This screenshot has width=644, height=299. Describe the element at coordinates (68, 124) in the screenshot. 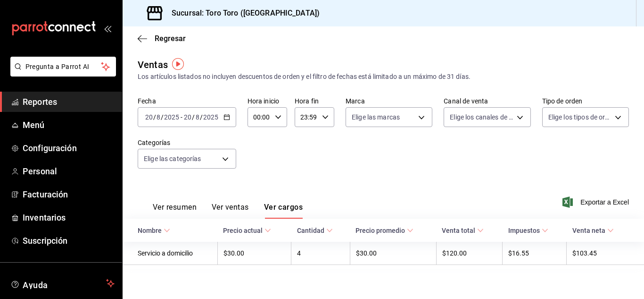

I see `span: Menú` at that location.